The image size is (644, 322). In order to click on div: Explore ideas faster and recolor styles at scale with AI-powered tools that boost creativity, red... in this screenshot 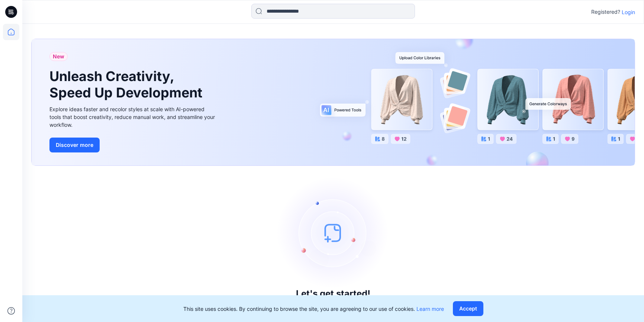, I will do `click(133, 117)`.